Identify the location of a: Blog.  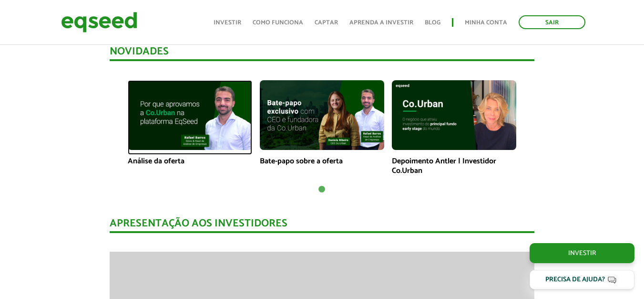
(433, 23).